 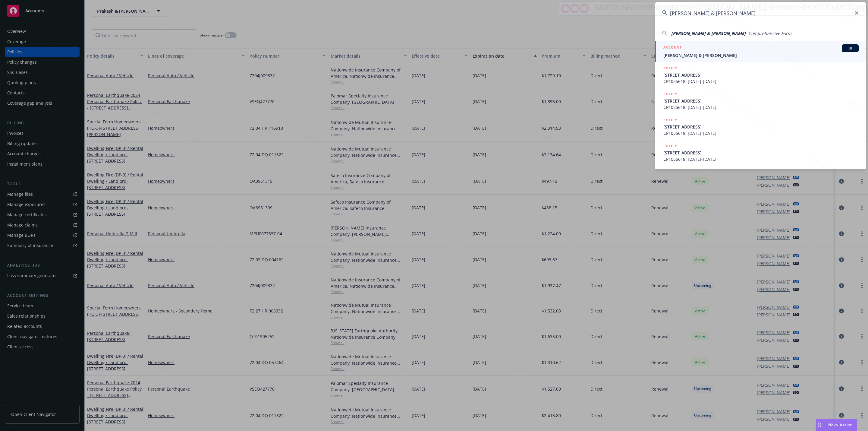 I want to click on span: - Comprehensive Form, so click(x=769, y=33).